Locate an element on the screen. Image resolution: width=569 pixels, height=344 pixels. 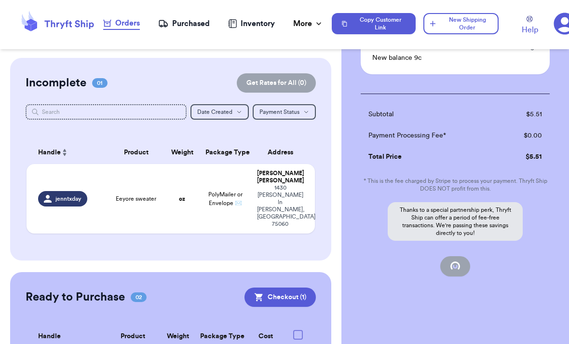
button: Checkout (1) is located at coordinates (280, 297).